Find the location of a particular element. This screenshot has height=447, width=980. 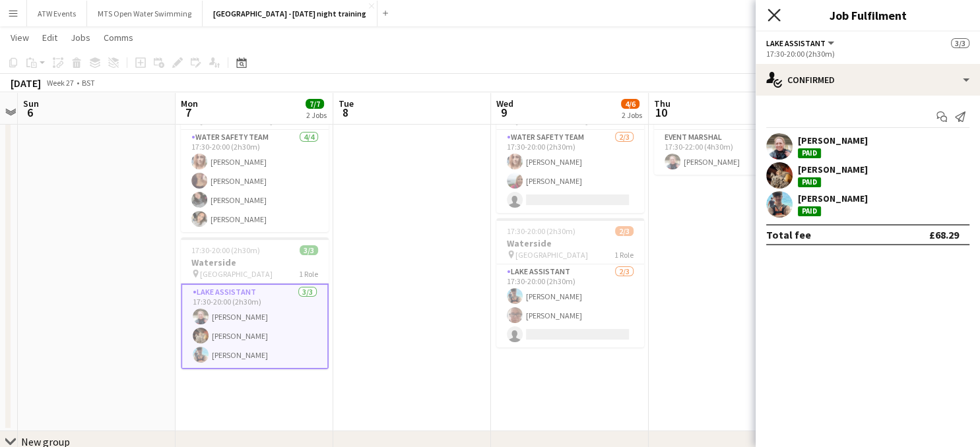

span: 7 is located at coordinates (188, 112).